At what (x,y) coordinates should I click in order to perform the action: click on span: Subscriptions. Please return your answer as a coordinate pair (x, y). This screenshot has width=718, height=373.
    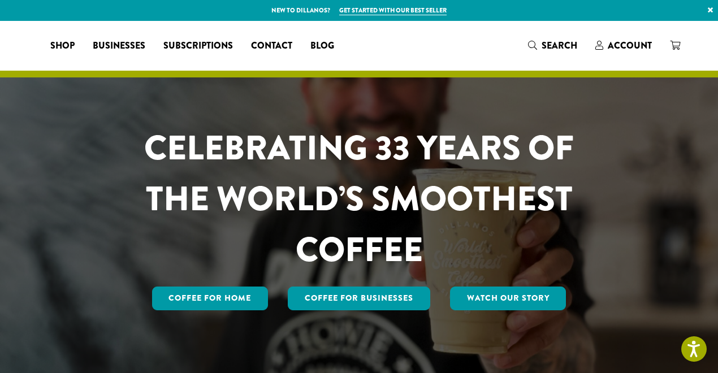
    Looking at the image, I should click on (198, 46).